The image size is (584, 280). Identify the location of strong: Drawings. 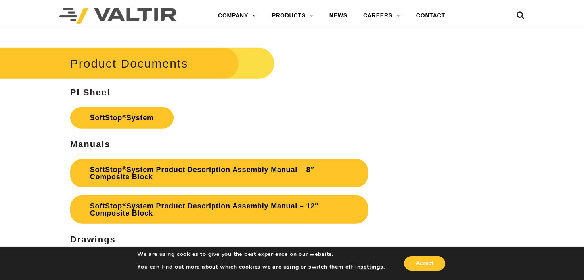
(93, 240).